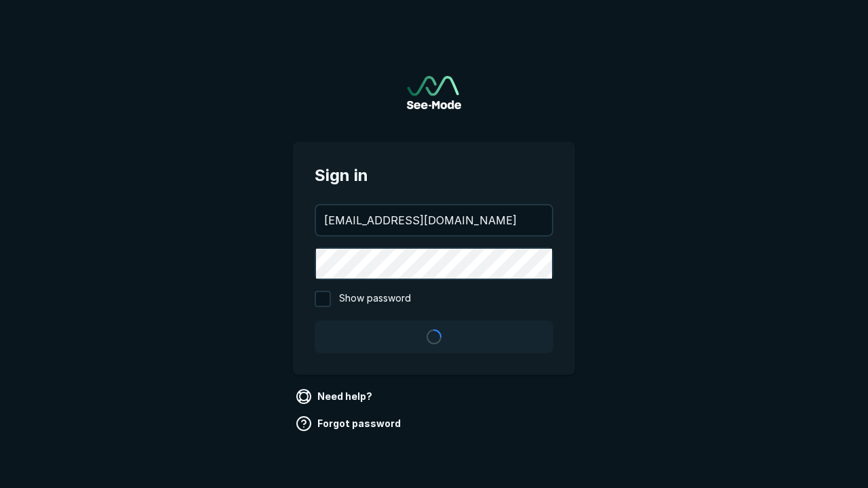  I want to click on span: Show password, so click(375, 299).